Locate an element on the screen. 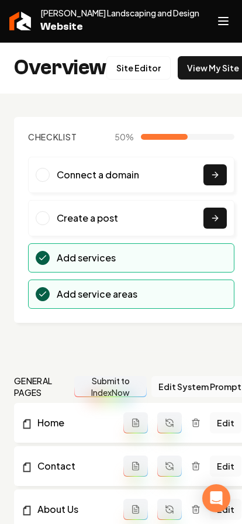 The height and width of the screenshot is (524, 242). a: Contact is located at coordinates (72, 466).